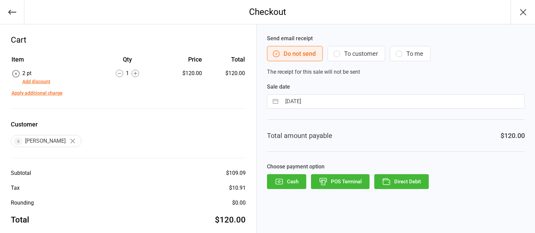 Image resolution: width=535 pixels, height=233 pixels. What do you see at coordinates (396, 167) in the screenshot?
I see `label: Choose payment option` at bounding box center [396, 167].